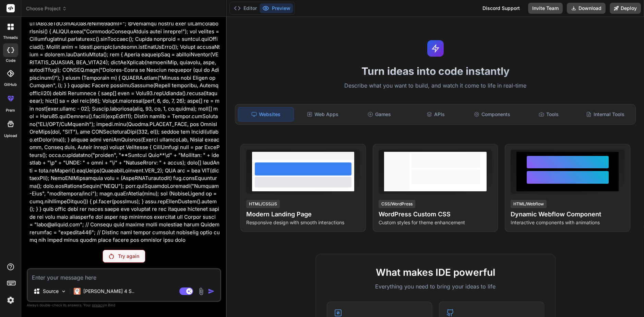 Image resolution: width=644 pixels, height=317 pixels. What do you see at coordinates (98, 305) in the screenshot?
I see `span: privacy` at bounding box center [98, 305].